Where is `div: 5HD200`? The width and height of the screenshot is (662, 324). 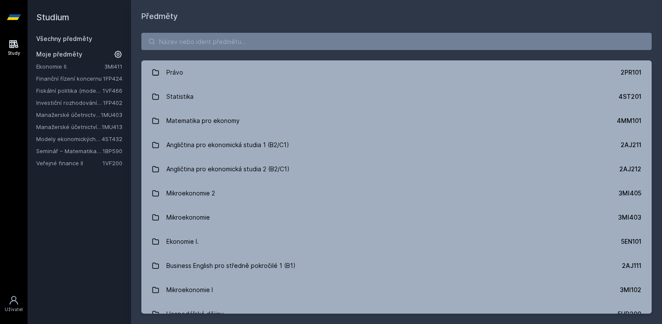
div: 5HD200 is located at coordinates (630, 314).